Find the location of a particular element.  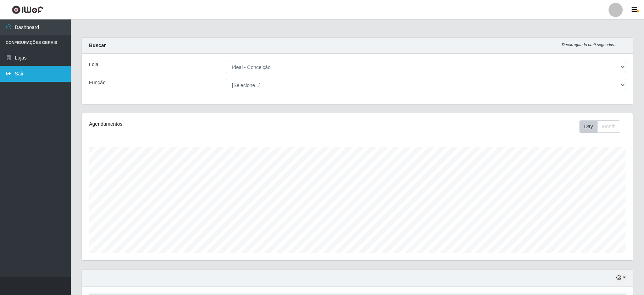

div: Agendamentos is located at coordinates (197, 124).